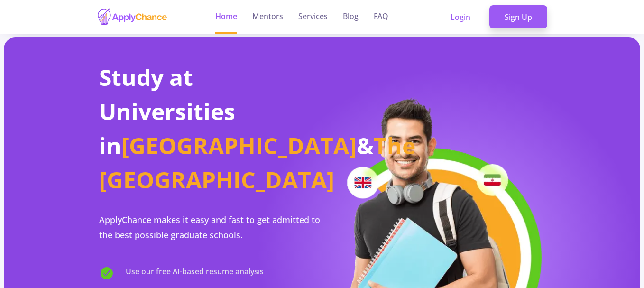 This screenshot has width=644, height=288. I want to click on span: ApplyChance makes it easy and fast to get admitted to the best possible graduate schools., so click(210, 227).